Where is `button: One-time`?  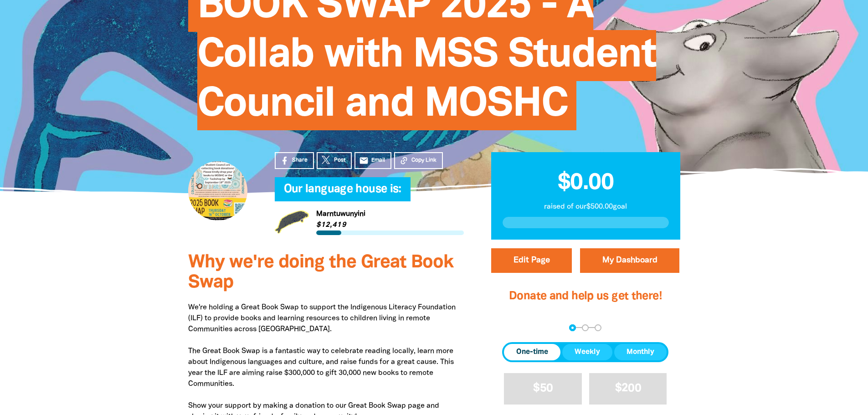
button: One-time is located at coordinates (533, 352).